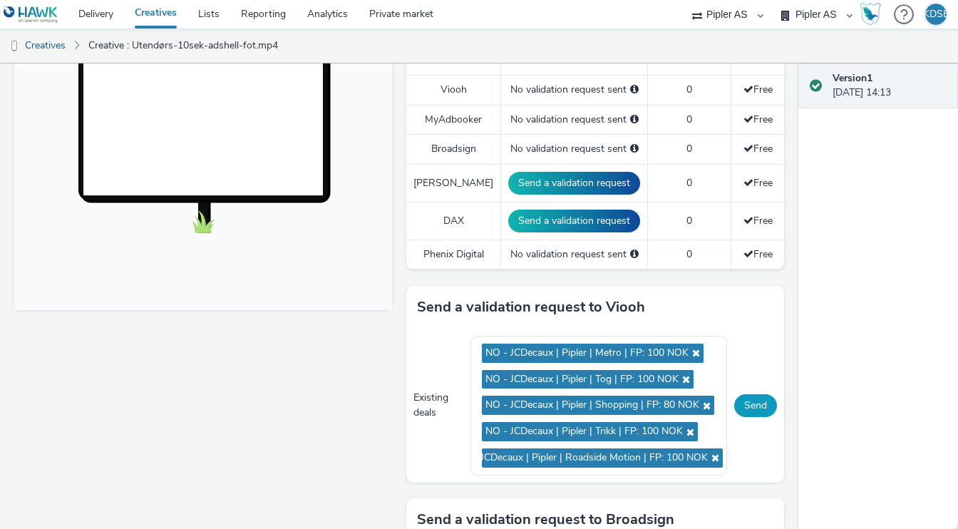  What do you see at coordinates (593, 405) in the screenshot?
I see `span: NO - JCDecaux | Pipler | Shopping | FP: 80 NOK` at bounding box center [593, 405].